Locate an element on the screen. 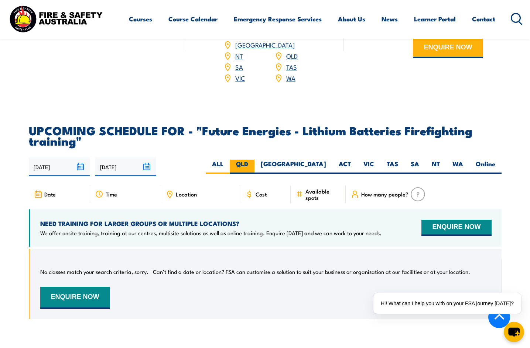  label: Online is located at coordinates (485, 167).